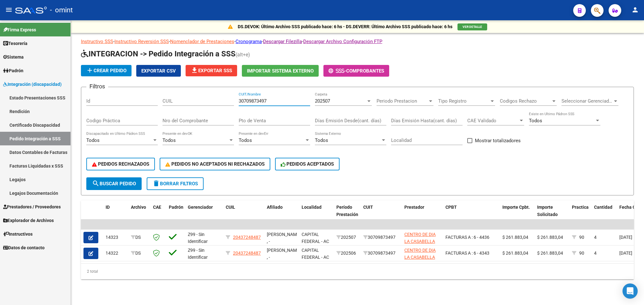 The width and height of the screenshot is (644, 305). What do you see at coordinates (61, 10) in the screenshot?
I see `span: - omint` at bounding box center [61, 10].